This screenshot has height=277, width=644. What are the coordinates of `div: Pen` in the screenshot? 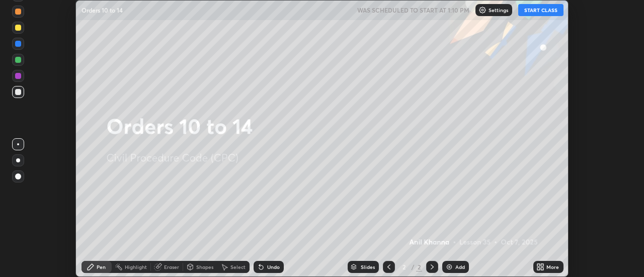 It's located at (101, 267).